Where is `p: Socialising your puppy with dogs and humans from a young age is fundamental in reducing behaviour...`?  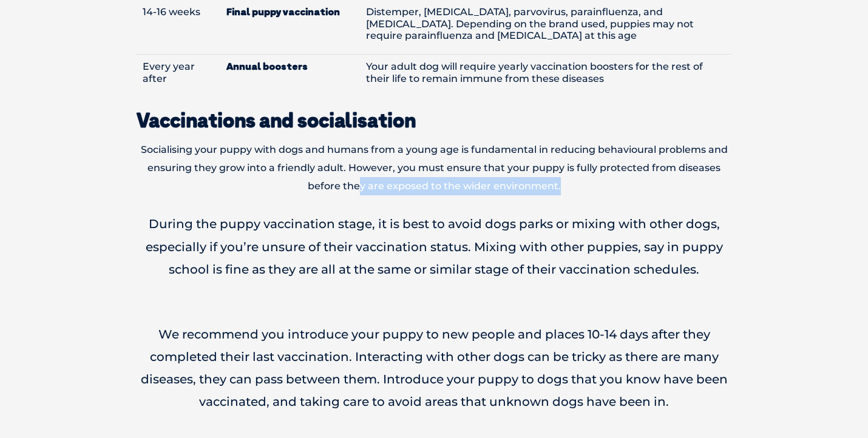 p: Socialising your puppy with dogs and humans from a young age is fundamental in reducing behaviour... is located at coordinates (434, 167).